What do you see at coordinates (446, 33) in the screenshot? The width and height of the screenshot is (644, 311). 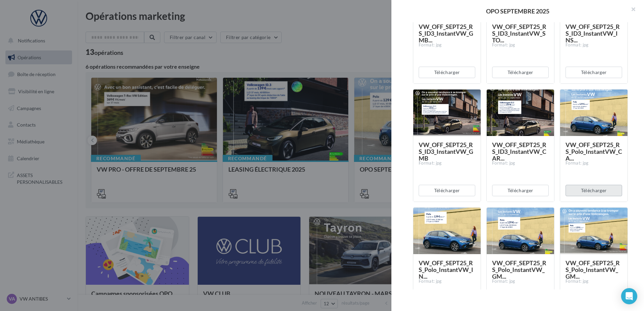 I see `span: VW_OFF_SEPT25_RS_ID3_InstantVW_GMB...` at bounding box center [446, 33].